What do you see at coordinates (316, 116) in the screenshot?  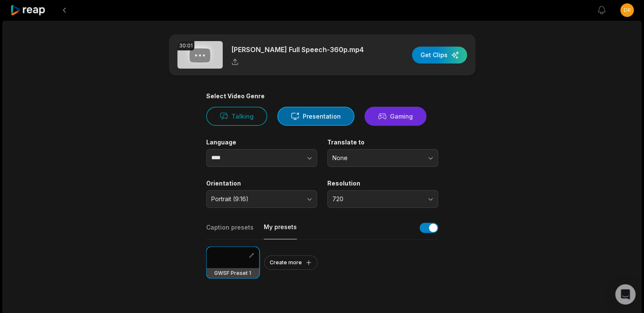 I see `button: Presentation` at bounding box center [316, 116].